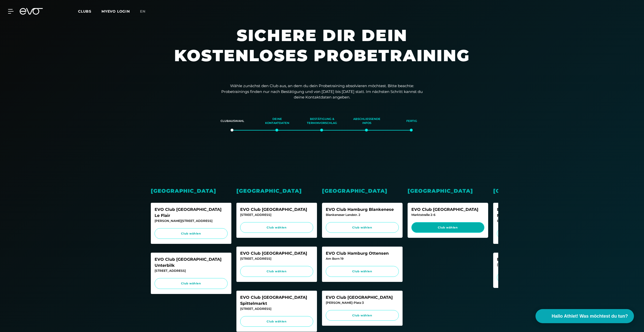 The height and width of the screenshot is (332, 644). I want to click on div: Clubauswahl, so click(232, 121).